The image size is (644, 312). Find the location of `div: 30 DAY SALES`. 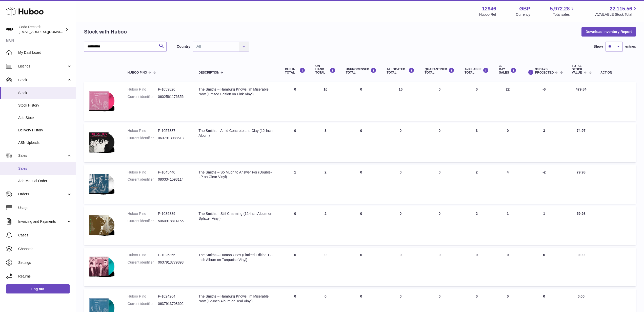

div: 30 DAY SALES is located at coordinates (508, 69).